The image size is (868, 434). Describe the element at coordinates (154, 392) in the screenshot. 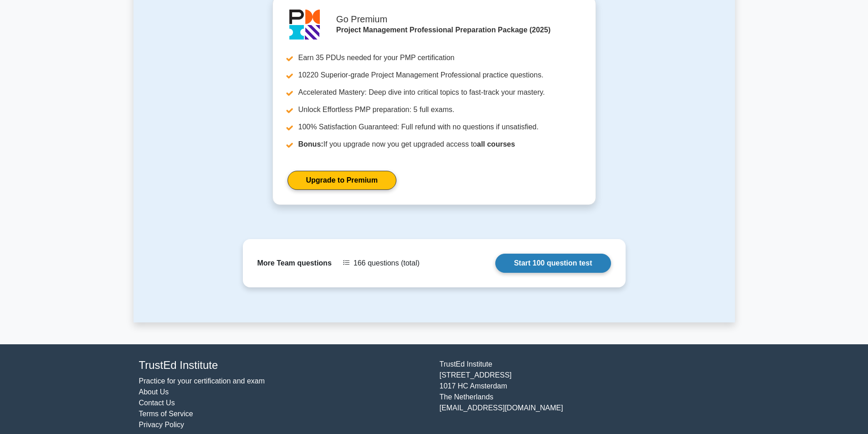

I see `a: About Us` at that location.